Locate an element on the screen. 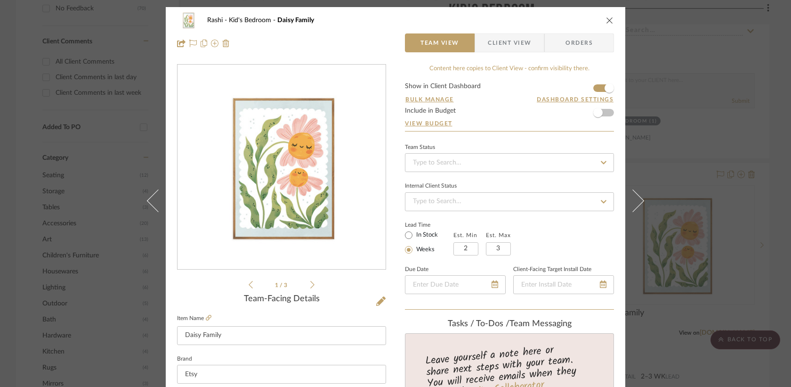  img: 23bcb120-a04e-4326-8ec0-f8d42cc512ae_436x436.jpg is located at coordinates (282, 167).